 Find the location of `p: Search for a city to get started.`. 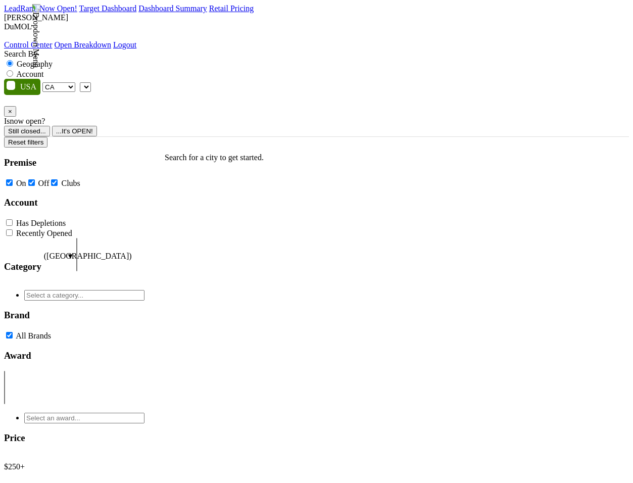

p: Search for a city to get started. is located at coordinates (214, 158).